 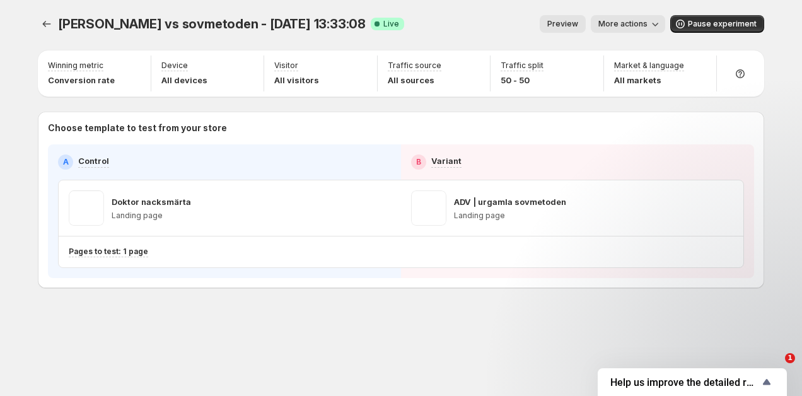 I want to click on button: Preview, so click(x=562, y=24).